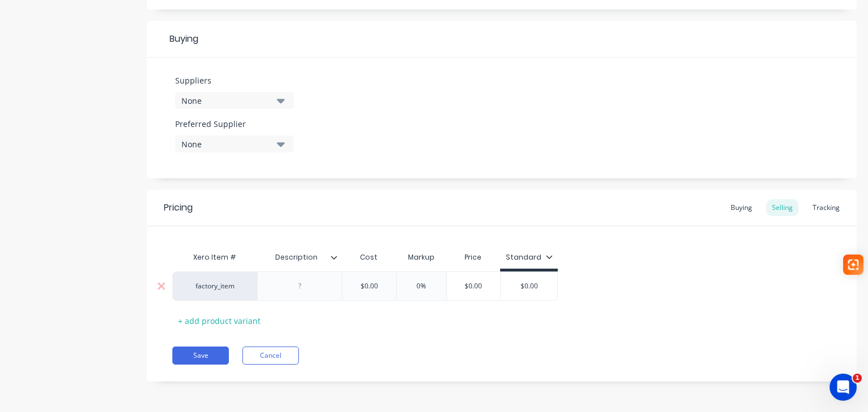 This screenshot has width=868, height=412. I want to click on div: factory_item$0.000%$0.00$0.00, so click(365, 286).